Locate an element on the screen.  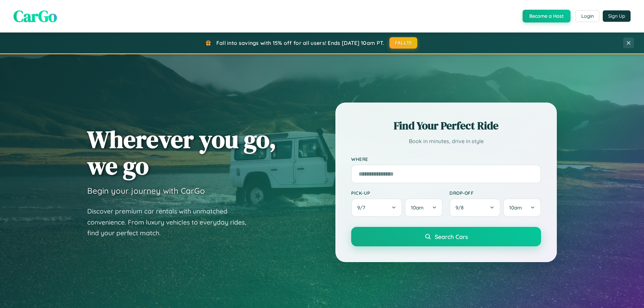
span: Search Cars is located at coordinates (451, 237).